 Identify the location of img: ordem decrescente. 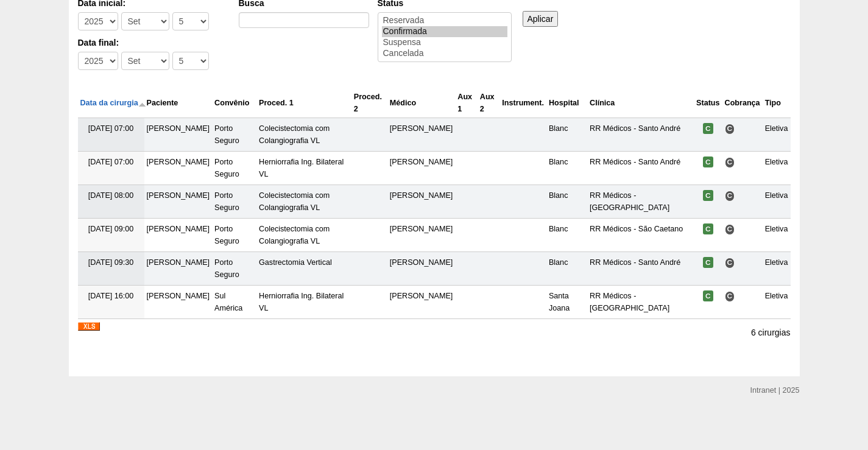
(142, 104).